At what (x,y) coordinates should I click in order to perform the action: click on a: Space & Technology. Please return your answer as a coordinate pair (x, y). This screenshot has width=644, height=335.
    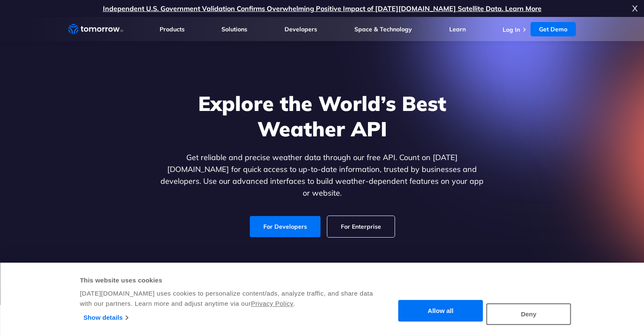
    Looking at the image, I should click on (383, 29).